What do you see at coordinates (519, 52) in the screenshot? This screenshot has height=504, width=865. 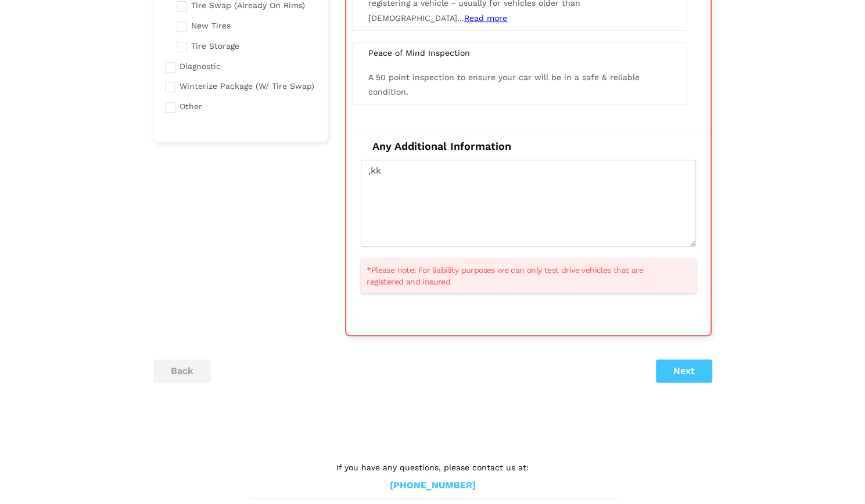 I see `div: Peace of Mind Inspection` at bounding box center [519, 52].